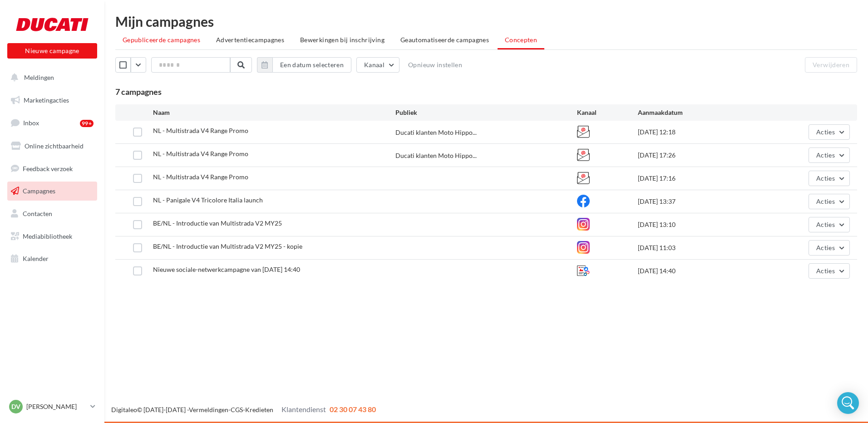 Image resolution: width=868 pixels, height=423 pixels. I want to click on a: Online zichtbaarheid, so click(52, 146).